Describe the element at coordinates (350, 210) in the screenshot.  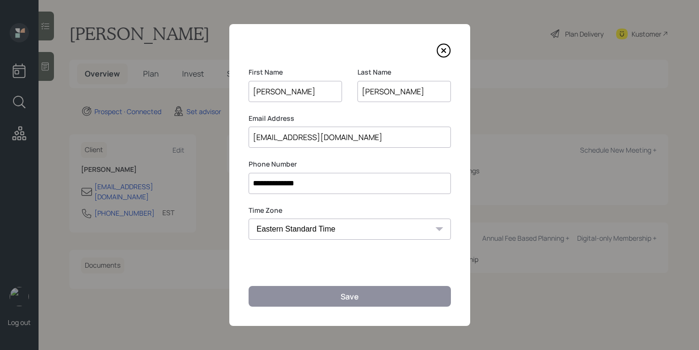
I see `label: Time Zone` at that location.